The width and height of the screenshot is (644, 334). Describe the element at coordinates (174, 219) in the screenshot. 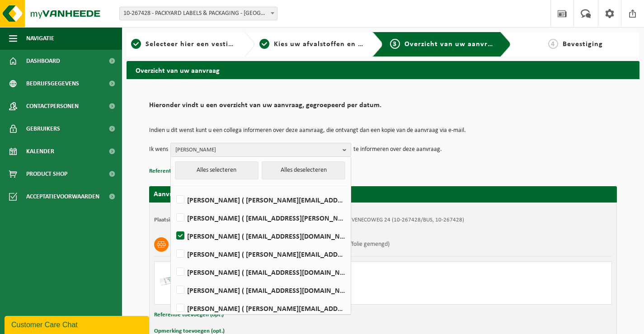

I see `strong: Plaatsingsadres:` at that location.